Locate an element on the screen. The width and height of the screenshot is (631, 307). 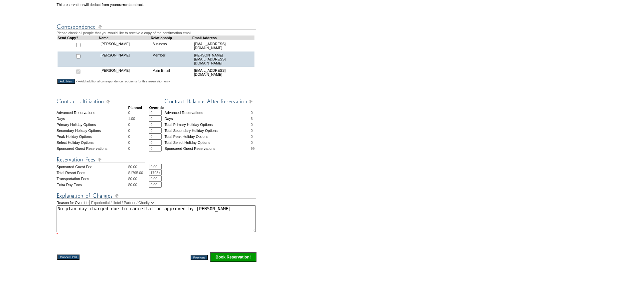
td: Send Copy? is located at coordinates (78, 38).